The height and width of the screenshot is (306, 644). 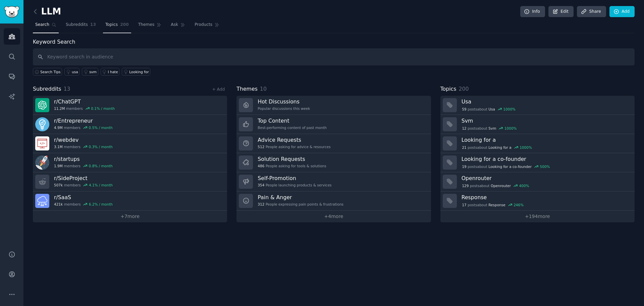 What do you see at coordinates (464, 128) in the screenshot?
I see `span: 12` at bounding box center [464, 128].